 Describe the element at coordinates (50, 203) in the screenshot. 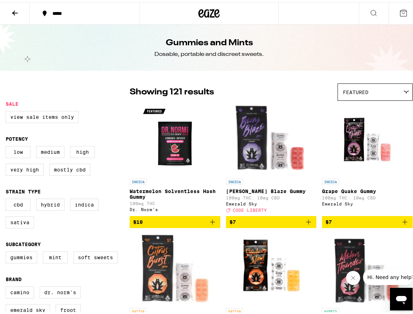

I see `label: Hybrid` at that location.